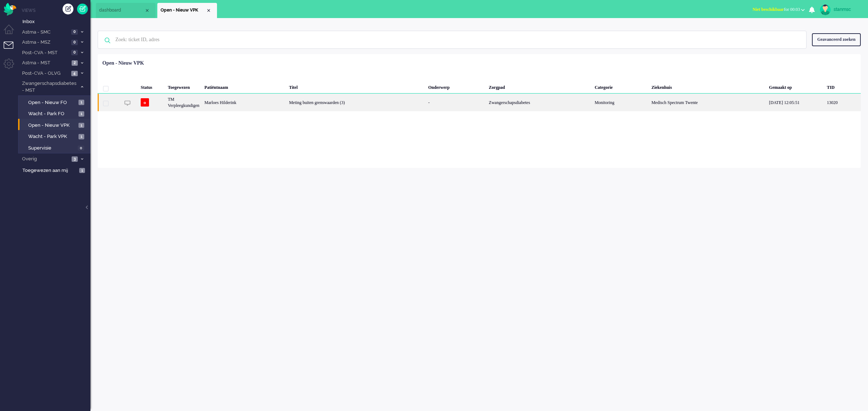 This screenshot has height=411, width=868. Describe the element at coordinates (45, 159) in the screenshot. I see `span: Overig` at that location.